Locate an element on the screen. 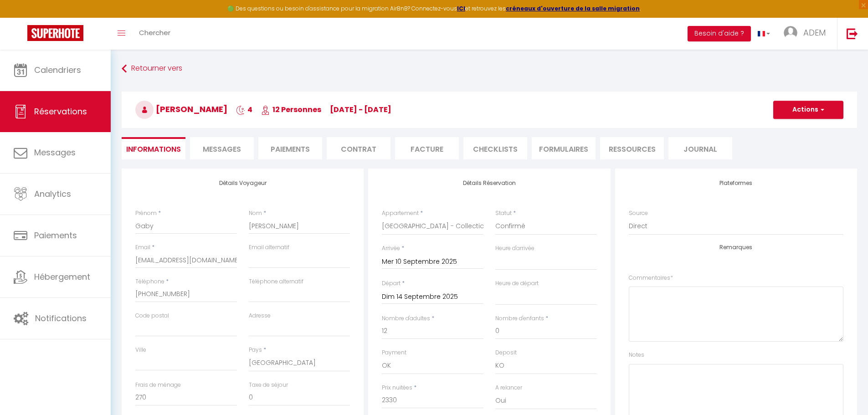 Image resolution: width=868 pixels, height=415 pixels. label: Appartement is located at coordinates (400, 213).